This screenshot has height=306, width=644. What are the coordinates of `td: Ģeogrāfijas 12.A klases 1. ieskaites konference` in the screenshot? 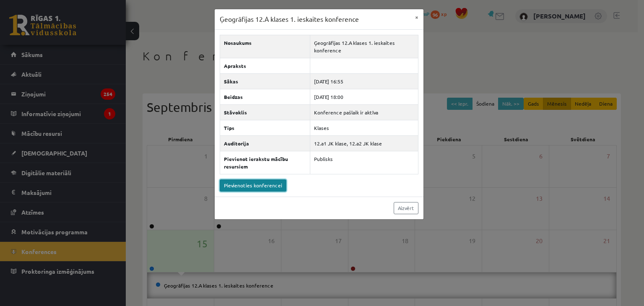 It's located at (364, 46).